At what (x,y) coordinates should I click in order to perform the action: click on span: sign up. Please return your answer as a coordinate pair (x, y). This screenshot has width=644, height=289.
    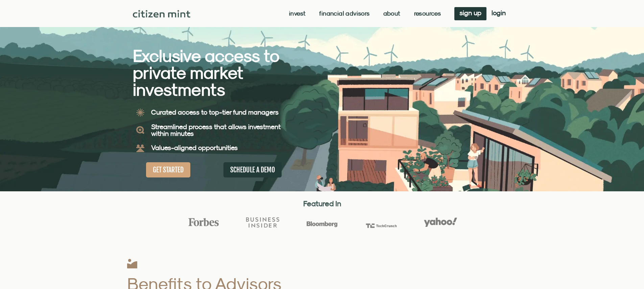
    Looking at the image, I should click on (470, 13).